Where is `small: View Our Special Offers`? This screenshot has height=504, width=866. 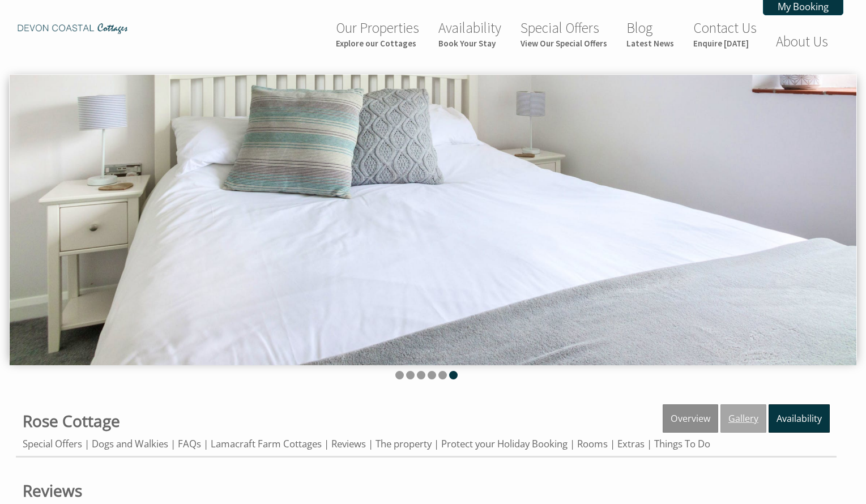
small: View Our Special Offers is located at coordinates (564, 43).